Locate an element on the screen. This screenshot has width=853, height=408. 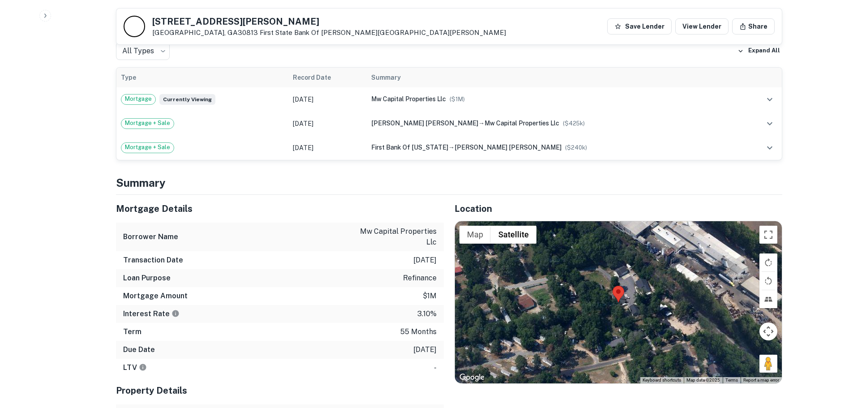
button: Keyboard shortcuts is located at coordinates (662, 380).